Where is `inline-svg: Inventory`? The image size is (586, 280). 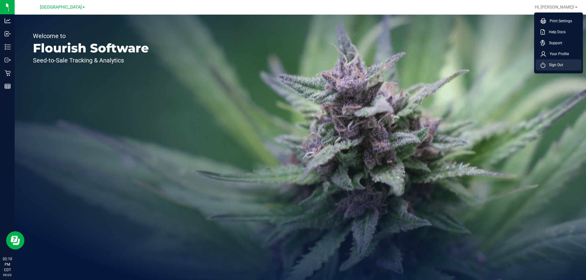
inline-svg: Inventory is located at coordinates (8, 47).